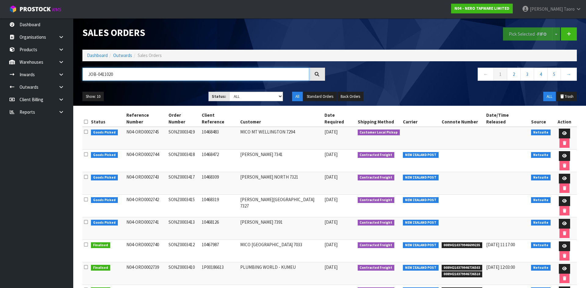 Image resolution: width=586 pixels, height=288 pixels. What do you see at coordinates (100, 268) in the screenshot?
I see `span: Finalised` at bounding box center [100, 268].